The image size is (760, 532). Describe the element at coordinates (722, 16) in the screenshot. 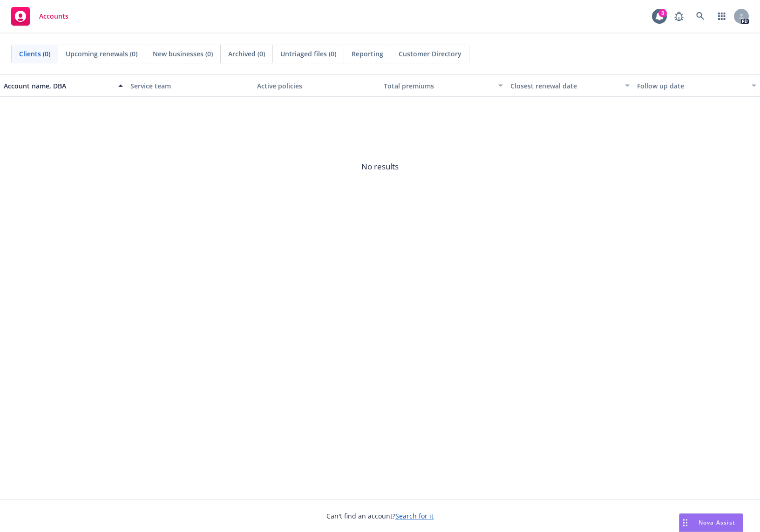

I see `a: Switch app` at that location.